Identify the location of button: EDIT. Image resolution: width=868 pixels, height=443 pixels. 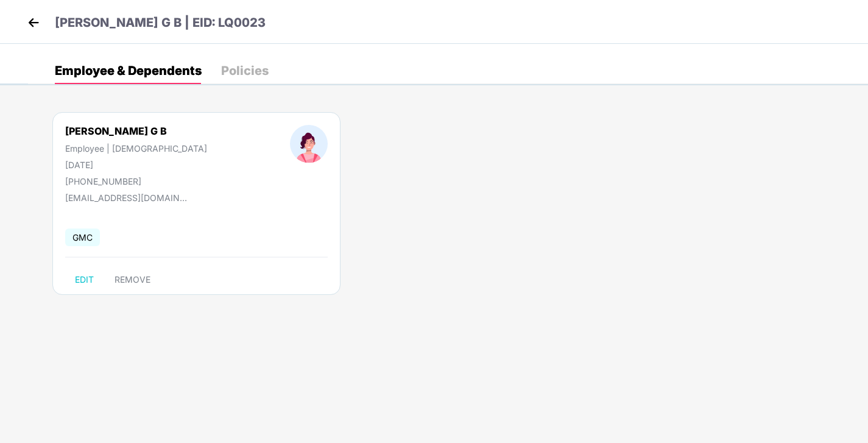
(84, 280).